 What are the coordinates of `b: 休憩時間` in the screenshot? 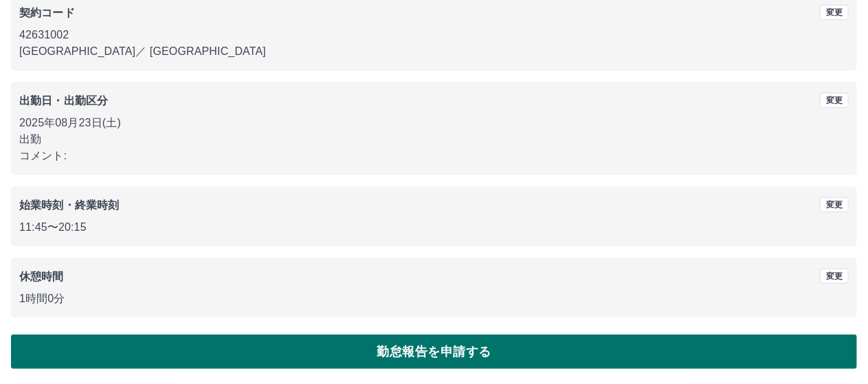 It's located at (41, 276).